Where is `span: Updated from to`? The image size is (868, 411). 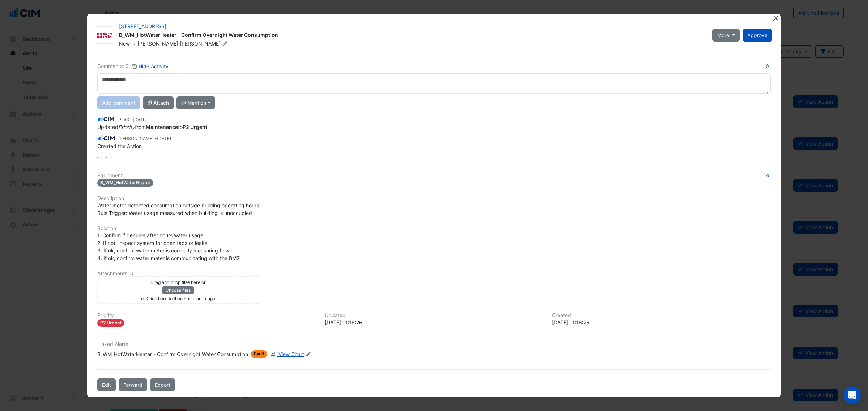 span: Updated from to is located at coordinates (152, 127).